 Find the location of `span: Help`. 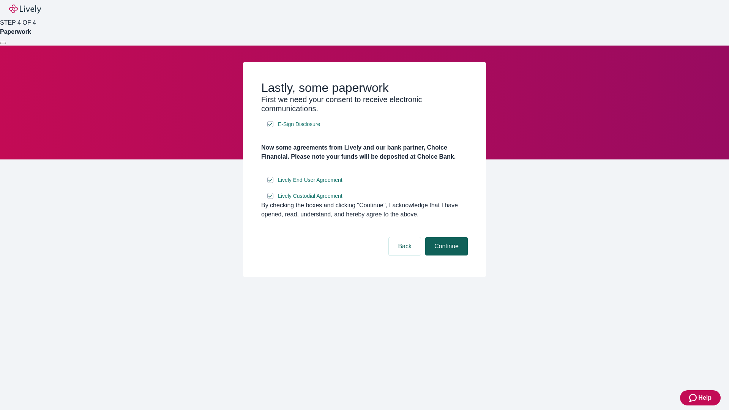

span: Help is located at coordinates (705, 398).